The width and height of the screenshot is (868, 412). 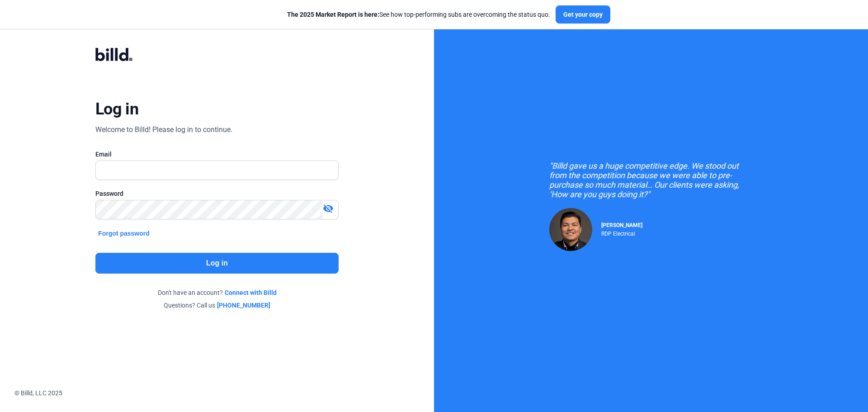 I want to click on span: The 2025 Market Report is here:, so click(x=333, y=15).